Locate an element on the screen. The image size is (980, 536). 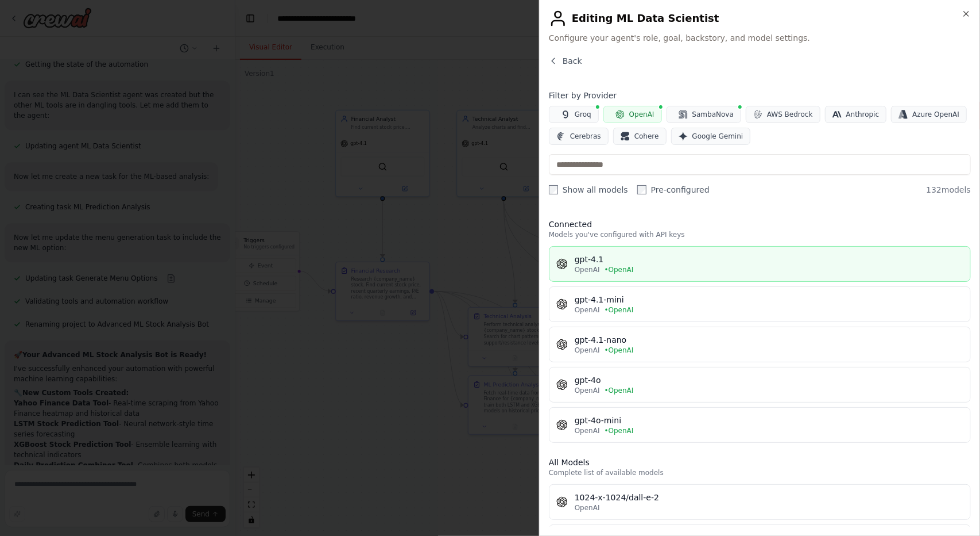
button: Groq is located at coordinates (574, 114).